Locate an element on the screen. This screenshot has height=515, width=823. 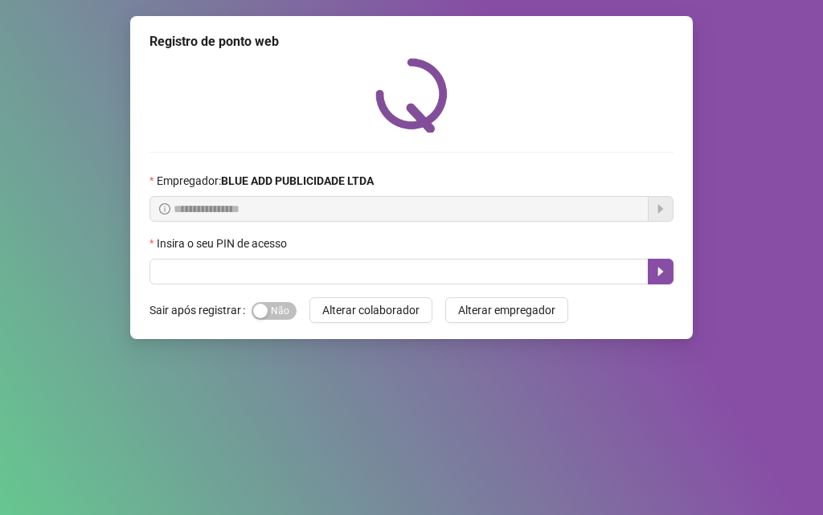
span: Alterar empregador is located at coordinates (507, 310).